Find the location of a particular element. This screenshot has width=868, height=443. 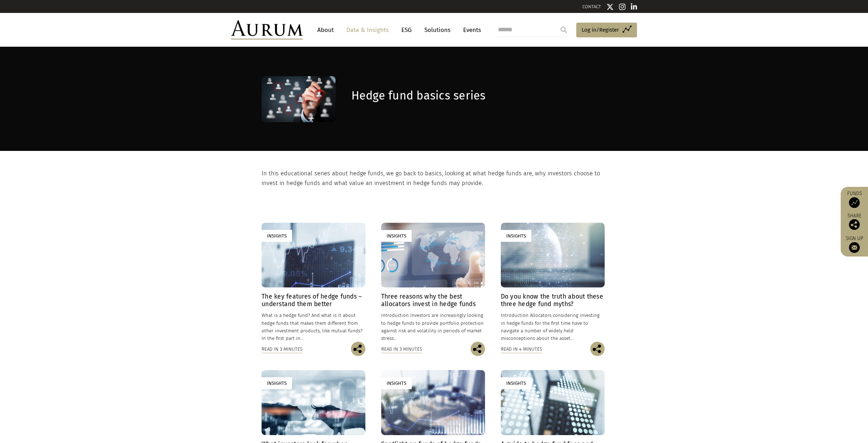

a: Insights Three reasons why the best allocators invest in hedge funds Introduction Investors are i... is located at coordinates (433, 282).